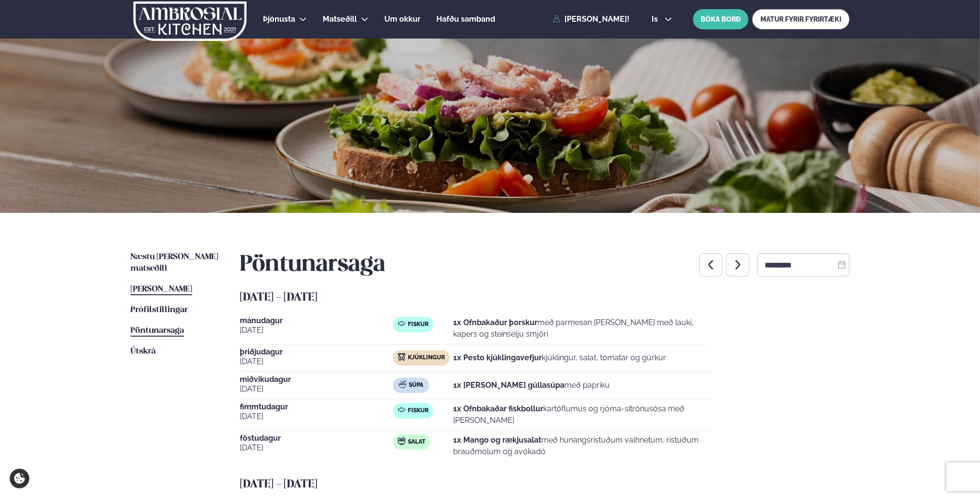  I want to click on p: með papriku, so click(531, 385).